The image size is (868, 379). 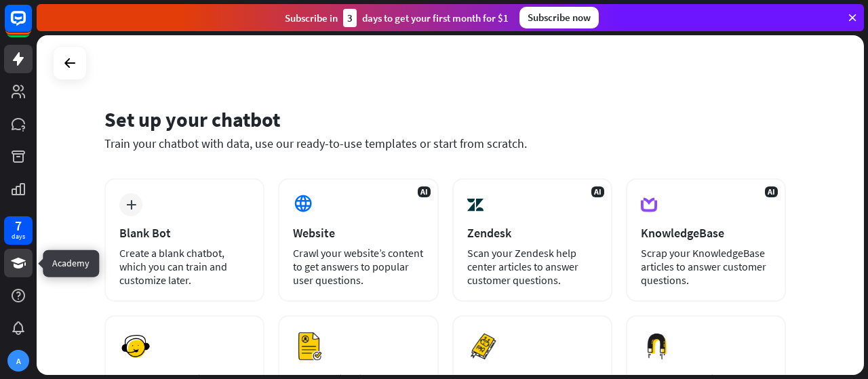 What do you see at coordinates (445, 119) in the screenshot?
I see `div: Set up your chatbot` at bounding box center [445, 119].